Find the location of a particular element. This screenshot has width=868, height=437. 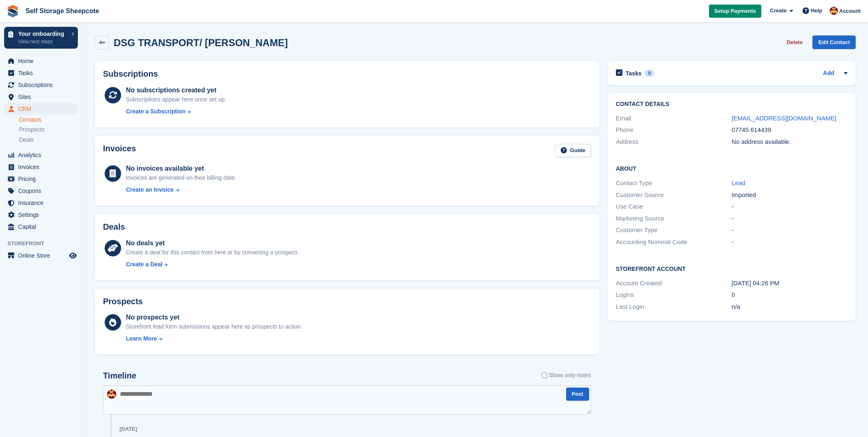

span: Settings is located at coordinates (43, 215).